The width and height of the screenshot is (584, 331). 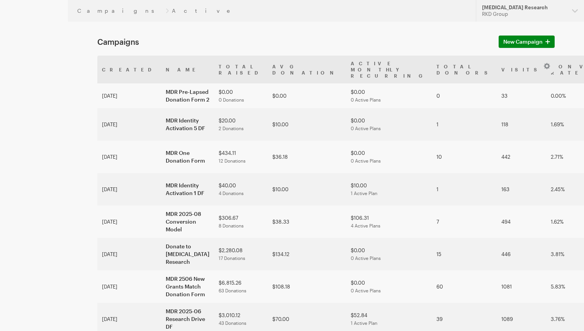 I want to click on td: $6,815.26, so click(x=241, y=287).